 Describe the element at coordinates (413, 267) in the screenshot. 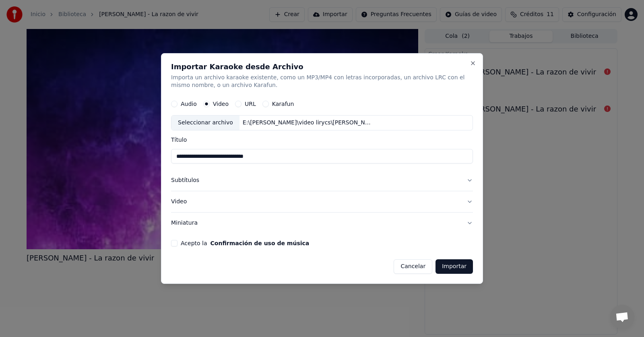

I see `button: Cancelar` at that location.